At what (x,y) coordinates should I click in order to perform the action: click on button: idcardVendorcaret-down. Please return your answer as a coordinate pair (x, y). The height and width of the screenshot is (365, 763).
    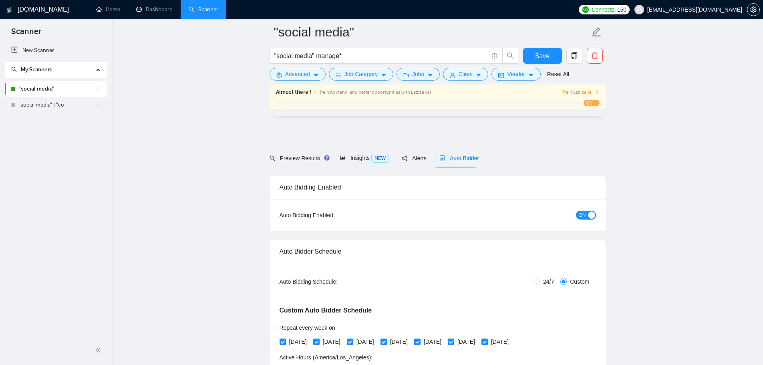
    Looking at the image, I should click on (516, 74).